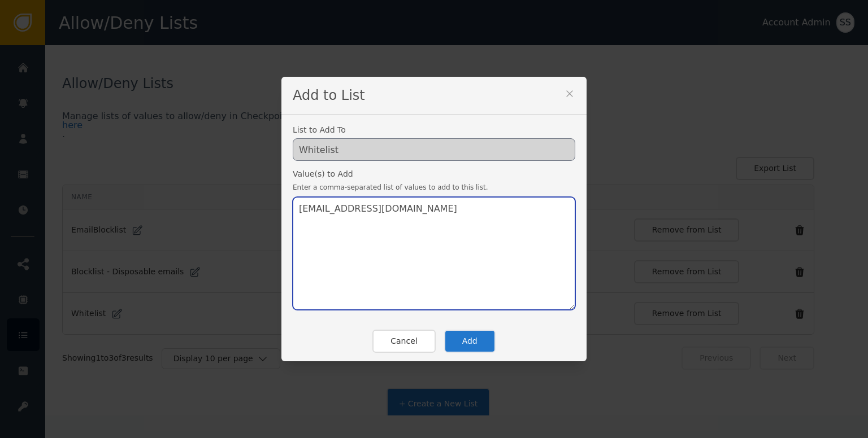 The image size is (868, 438). What do you see at coordinates (434, 95) in the screenshot?
I see `div: Add to List` at bounding box center [434, 95].